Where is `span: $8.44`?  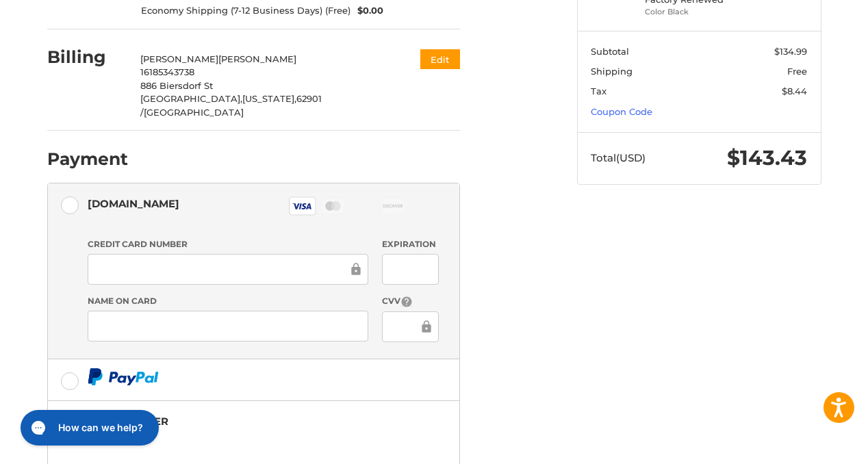 span: $8.44 is located at coordinates (794, 91).